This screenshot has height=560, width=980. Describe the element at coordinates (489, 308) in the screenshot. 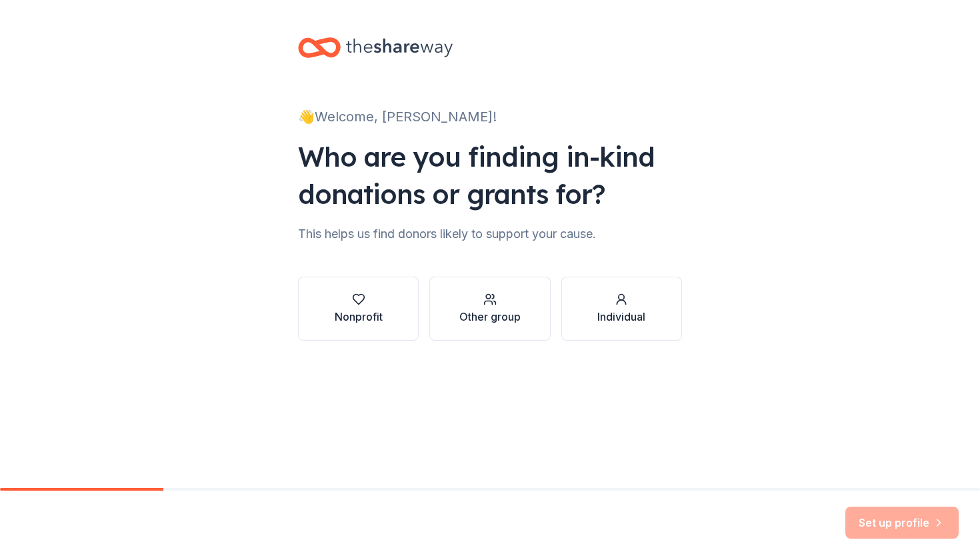

I see `button: Other group` at that location.